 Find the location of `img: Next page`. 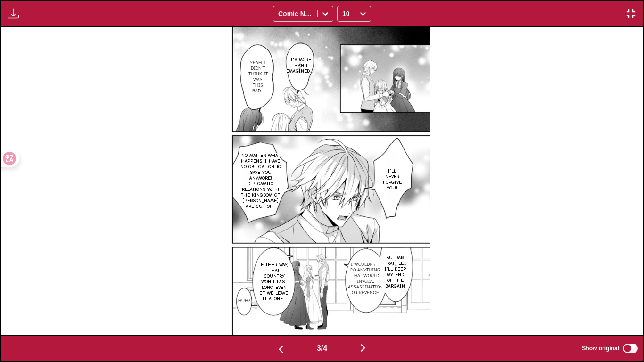

img: Next page is located at coordinates (363, 348).